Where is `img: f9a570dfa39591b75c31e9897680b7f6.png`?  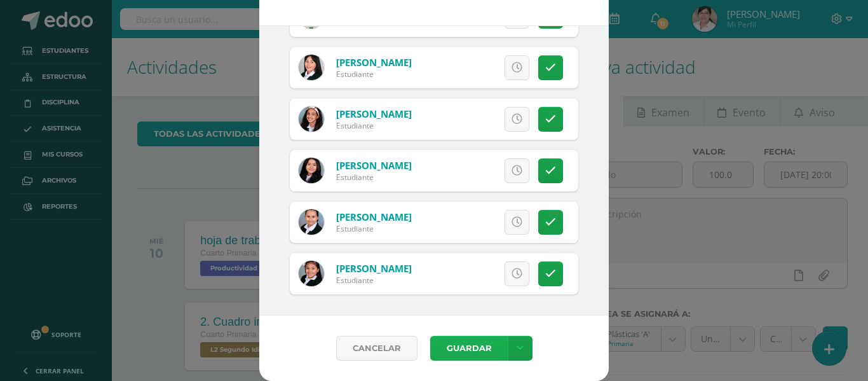
img: f9a570dfa39591b75c31e9897680b7f6.png is located at coordinates (311, 68).